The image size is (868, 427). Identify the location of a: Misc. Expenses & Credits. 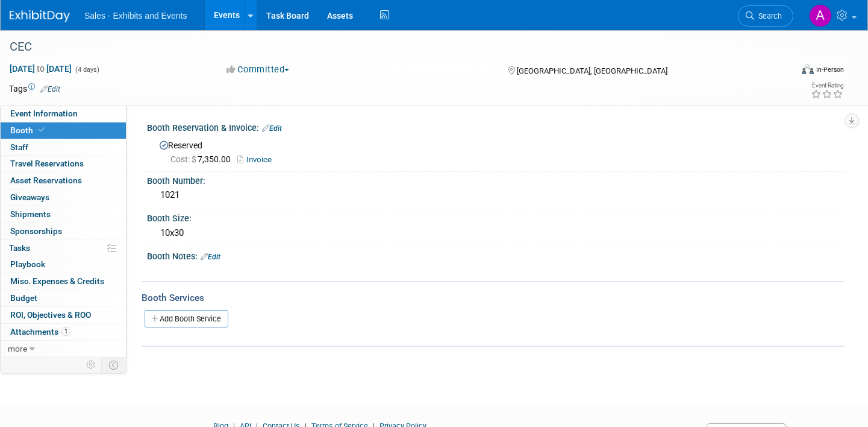
(63, 281).